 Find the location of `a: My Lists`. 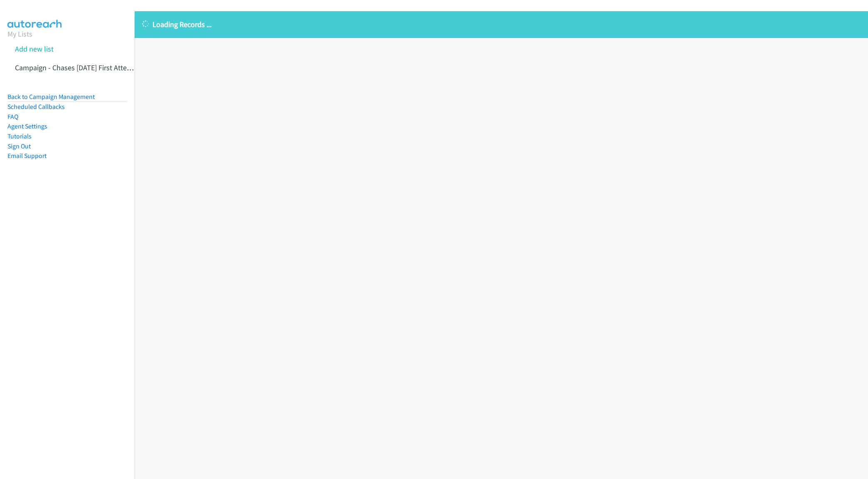

a: My Lists is located at coordinates (20, 34).